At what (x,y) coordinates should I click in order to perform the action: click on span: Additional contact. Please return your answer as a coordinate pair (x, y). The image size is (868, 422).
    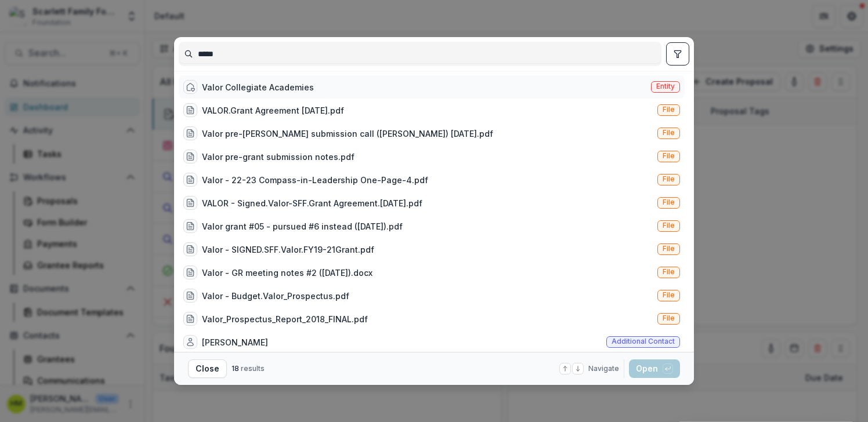
    Looking at the image, I should click on (643, 342).